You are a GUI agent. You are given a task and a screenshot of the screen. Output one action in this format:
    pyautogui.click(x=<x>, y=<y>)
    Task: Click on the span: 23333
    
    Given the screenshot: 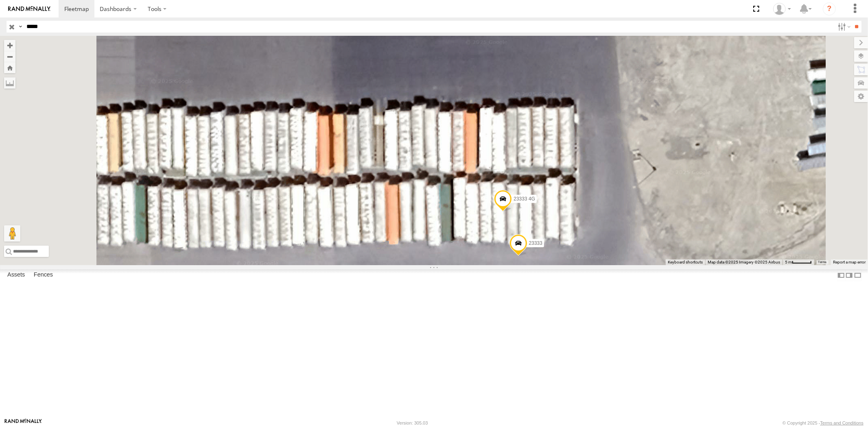 What is the action you would take?
    pyautogui.click(x=535, y=244)
    